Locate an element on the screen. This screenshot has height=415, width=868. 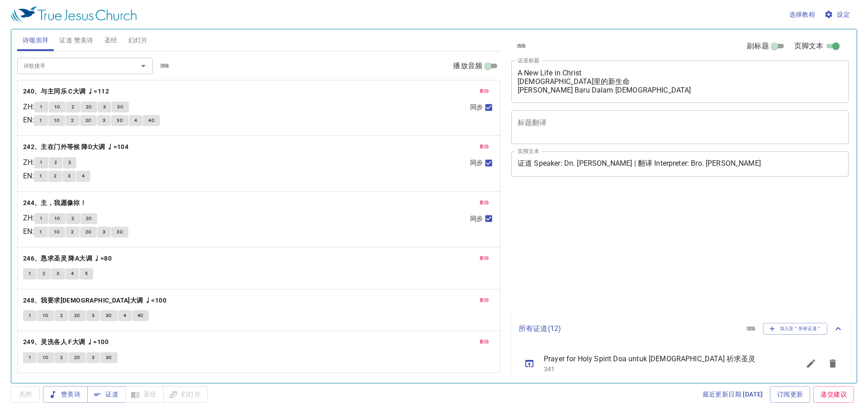
button: 246、恳求圣灵 降A大调 ♩=80 is located at coordinates (68, 259).